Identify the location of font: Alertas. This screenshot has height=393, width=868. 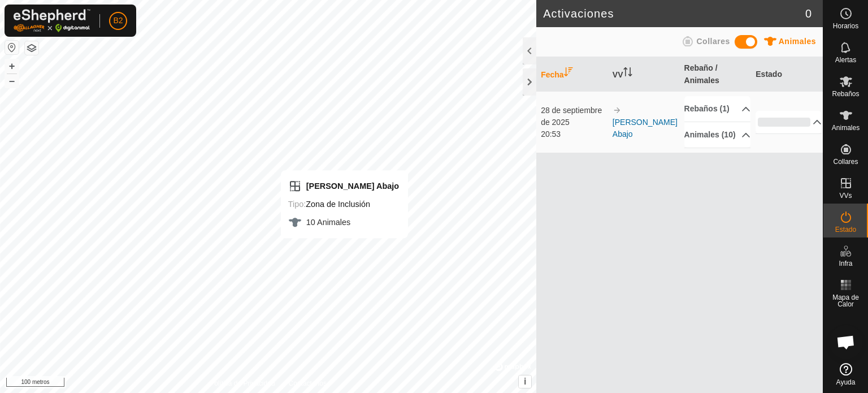
(845, 60).